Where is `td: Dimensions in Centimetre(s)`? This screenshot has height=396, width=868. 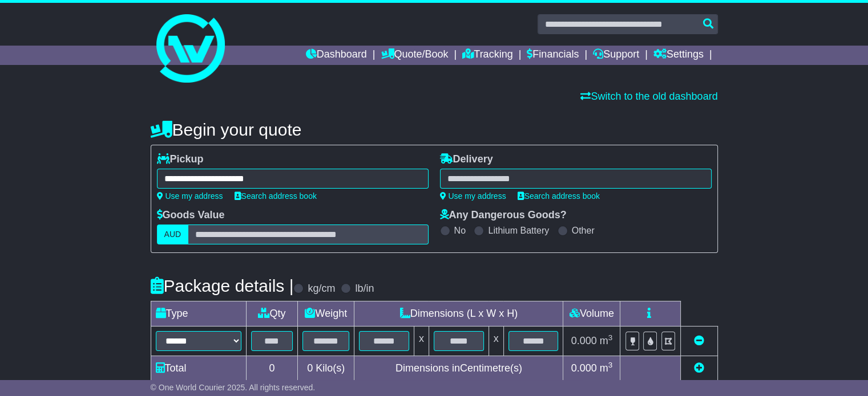
td: Dimensions in Centimetre(s) is located at coordinates (458, 369).